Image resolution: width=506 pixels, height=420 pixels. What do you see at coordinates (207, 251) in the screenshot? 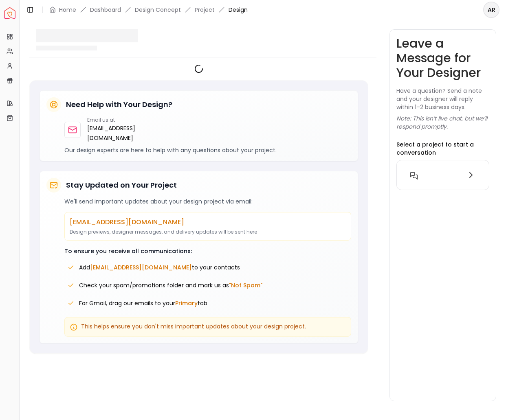
I see `p: To ensure you receive all communications:` at bounding box center [207, 251].